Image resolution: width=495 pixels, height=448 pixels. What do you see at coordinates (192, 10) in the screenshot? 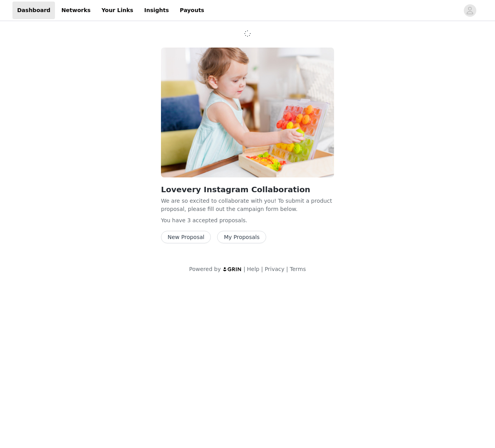
I see `a: Payouts` at bounding box center [192, 10].